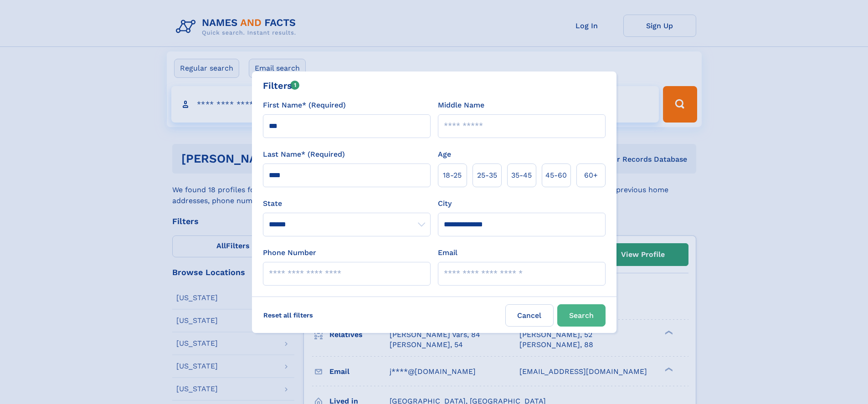  I want to click on label: Reset all filters, so click(288, 315).